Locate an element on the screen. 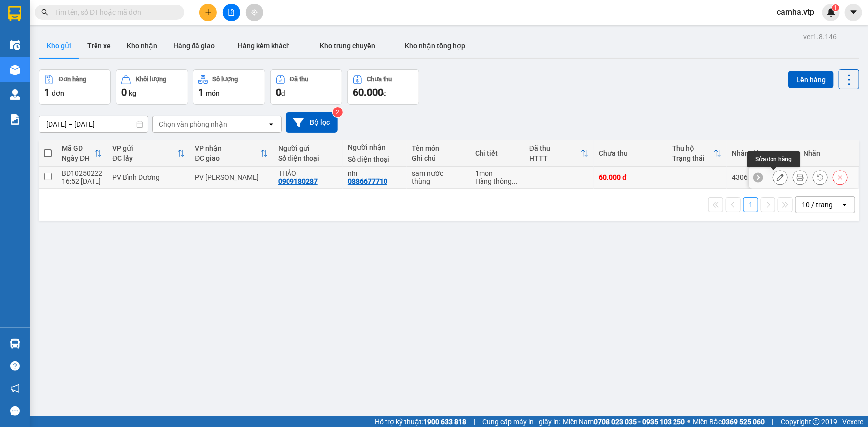 The width and height of the screenshot is (868, 427). span: Kho nhận tổng hợp is located at coordinates (434, 46).